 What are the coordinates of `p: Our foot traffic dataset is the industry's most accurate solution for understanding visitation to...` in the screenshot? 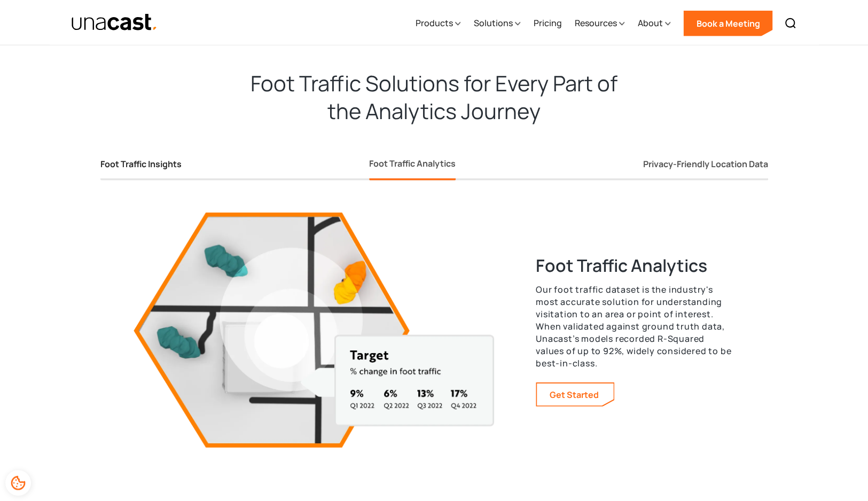 It's located at (635, 327).